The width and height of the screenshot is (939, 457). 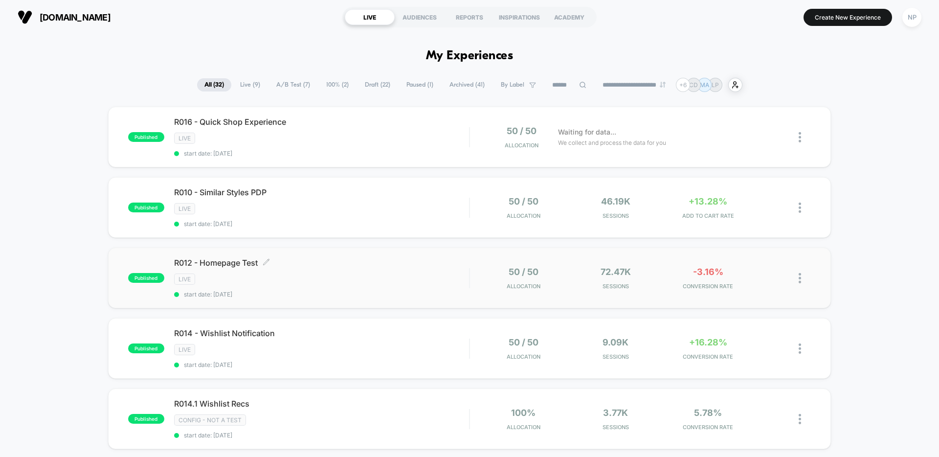 What do you see at coordinates (293, 85) in the screenshot?
I see `span: A/B Test ( 7 )` at bounding box center [293, 85].